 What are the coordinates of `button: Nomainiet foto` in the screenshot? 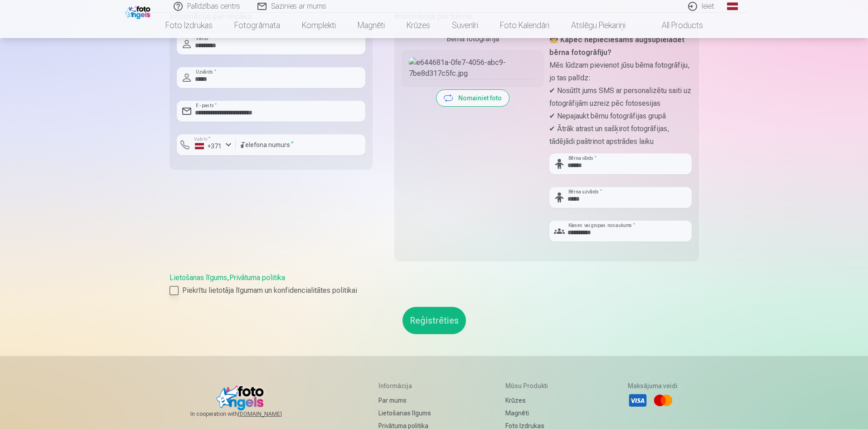 It's located at (473, 98).